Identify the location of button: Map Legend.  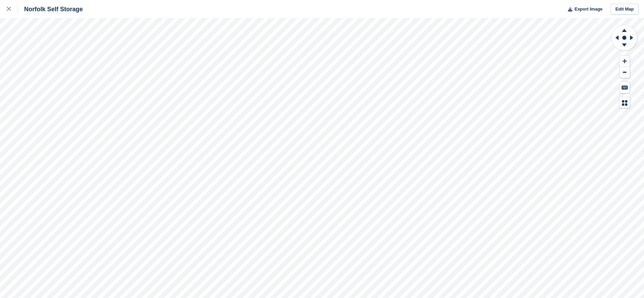
(625, 102).